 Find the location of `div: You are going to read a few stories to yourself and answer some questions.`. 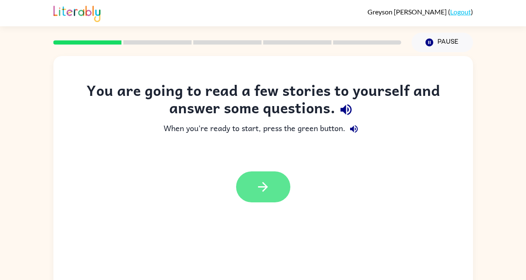

div: You are going to read a few stories to yourself and answer some questions. is located at coordinates (263, 101).